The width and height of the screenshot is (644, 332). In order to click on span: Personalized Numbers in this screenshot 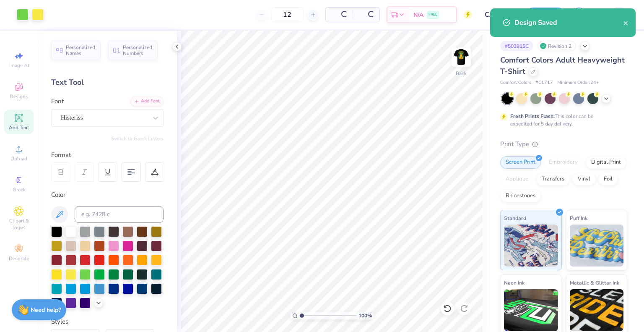, I will do `click(138, 51)`.